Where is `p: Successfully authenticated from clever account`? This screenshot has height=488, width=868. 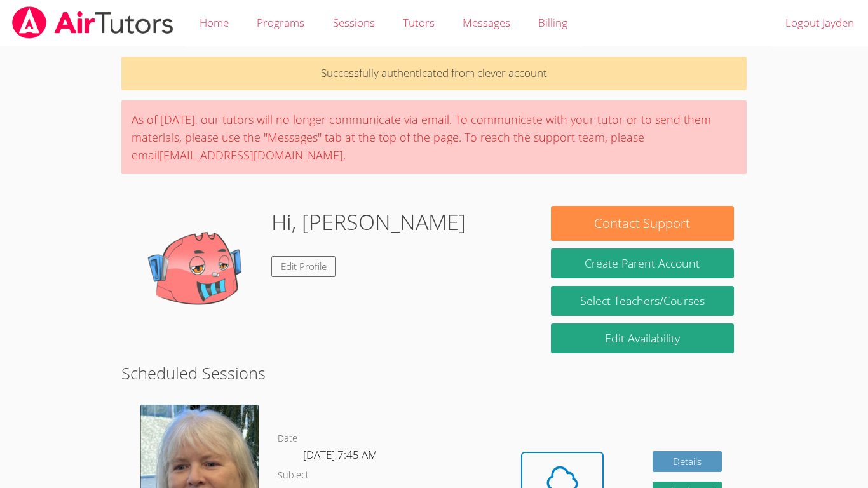 p: Successfully authenticated from clever account is located at coordinates (434, 73).